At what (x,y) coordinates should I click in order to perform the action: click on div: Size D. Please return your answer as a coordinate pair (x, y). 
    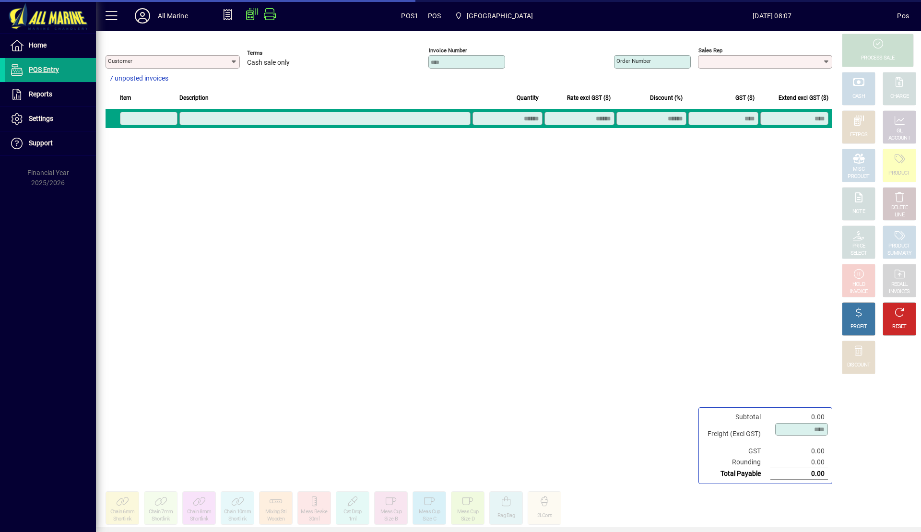
    Looking at the image, I should click on (468, 519).